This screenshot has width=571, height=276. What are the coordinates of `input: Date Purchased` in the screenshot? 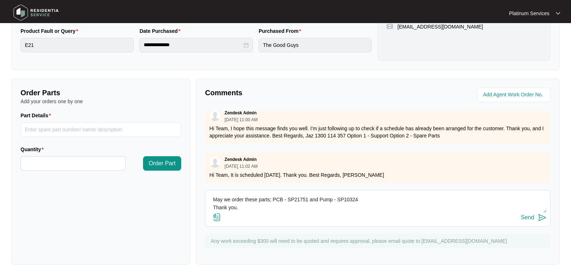 It's located at (193, 45).